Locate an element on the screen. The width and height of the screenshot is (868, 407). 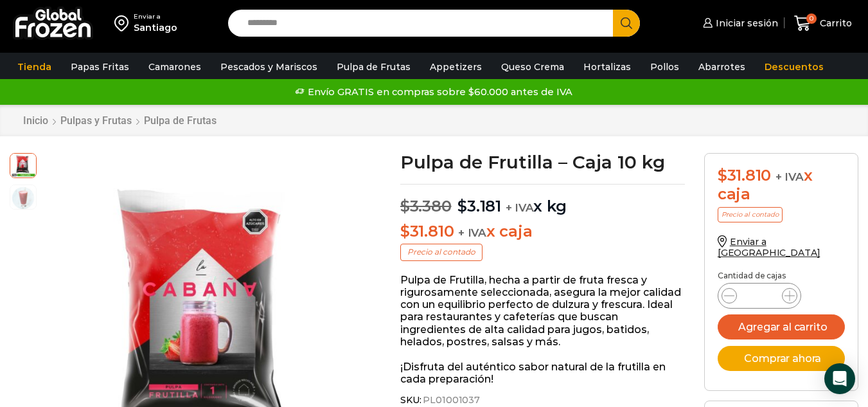
span: SKU: is located at coordinates (542, 400).